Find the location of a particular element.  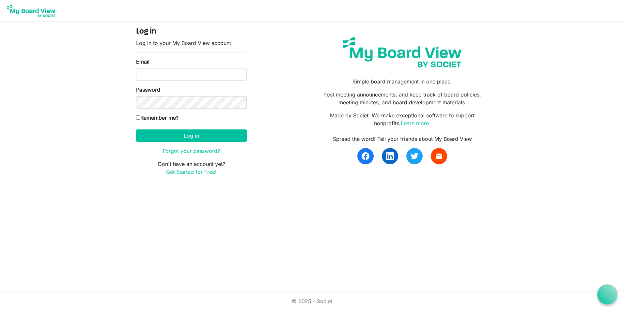

a: email is located at coordinates (439, 156).